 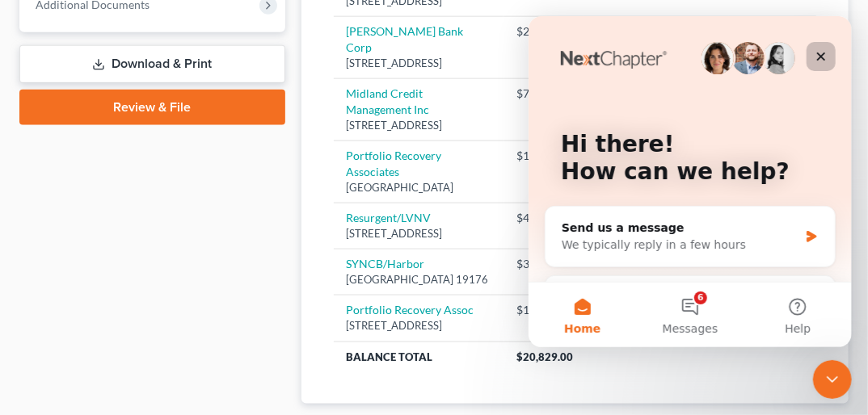 I want to click on div: Close, so click(x=293, y=41).